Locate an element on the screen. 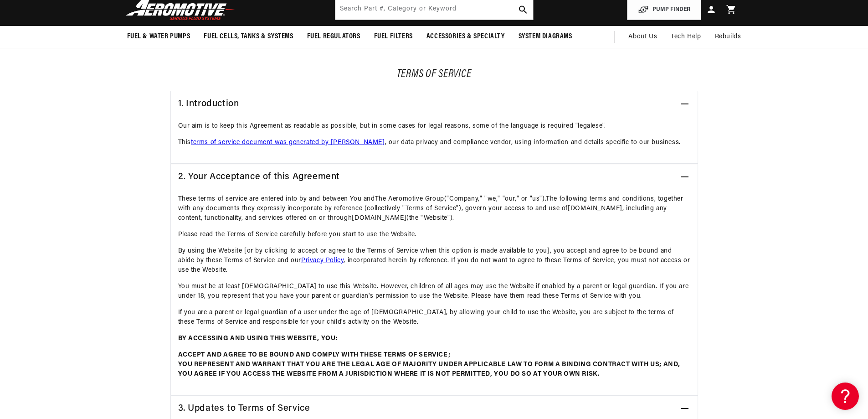 The height and width of the screenshot is (419, 868). span: About Us is located at coordinates (642, 37).